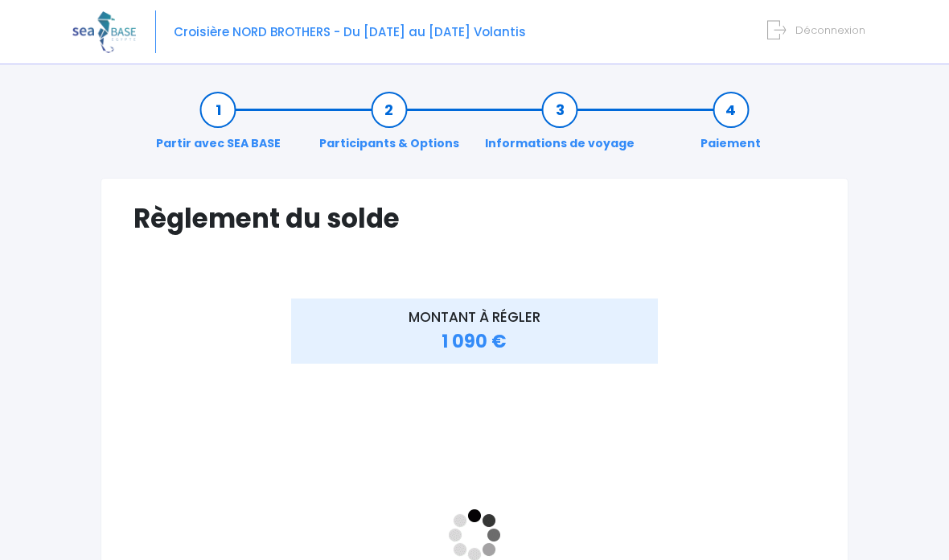  What do you see at coordinates (830, 30) in the screenshot?
I see `span: Déconnexion` at bounding box center [830, 30].